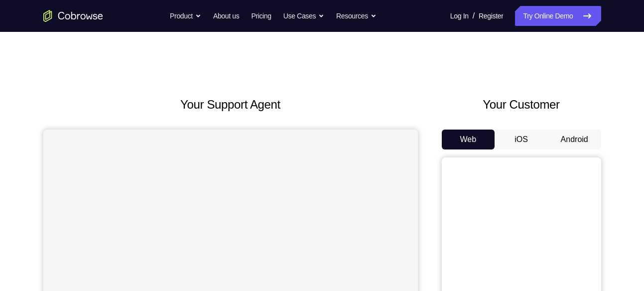 Image resolution: width=644 pixels, height=291 pixels. I want to click on a: Try Online Demo, so click(557, 16).